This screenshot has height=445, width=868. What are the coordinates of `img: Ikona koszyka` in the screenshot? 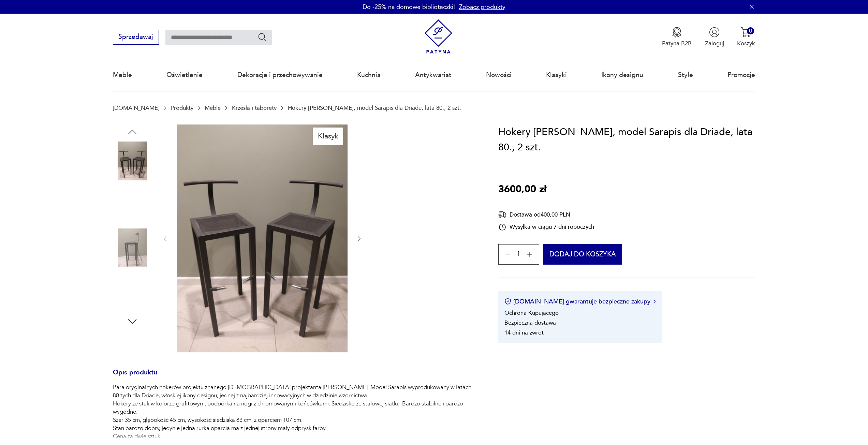 It's located at (746, 32).